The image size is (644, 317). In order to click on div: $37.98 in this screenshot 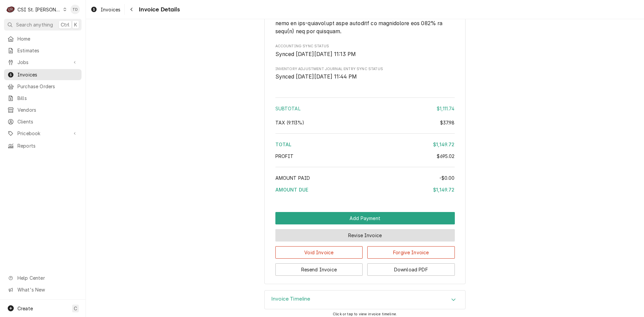, I will do `click(448, 123)`.